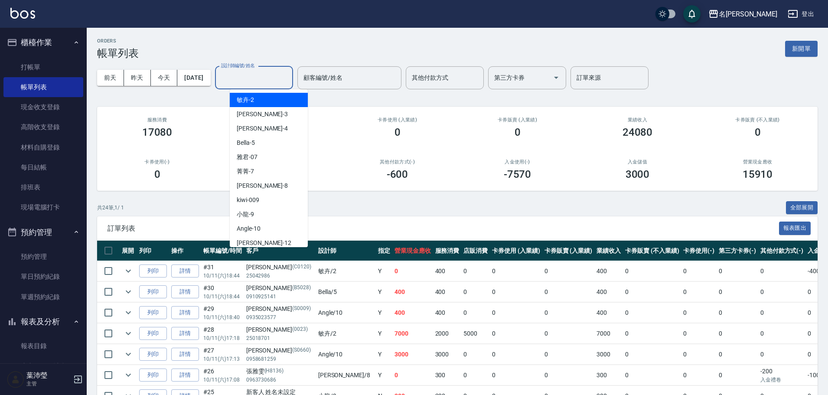 The image size is (828, 395). Describe the element at coordinates (222, 313) in the screenshot. I see `td: #29` at that location.